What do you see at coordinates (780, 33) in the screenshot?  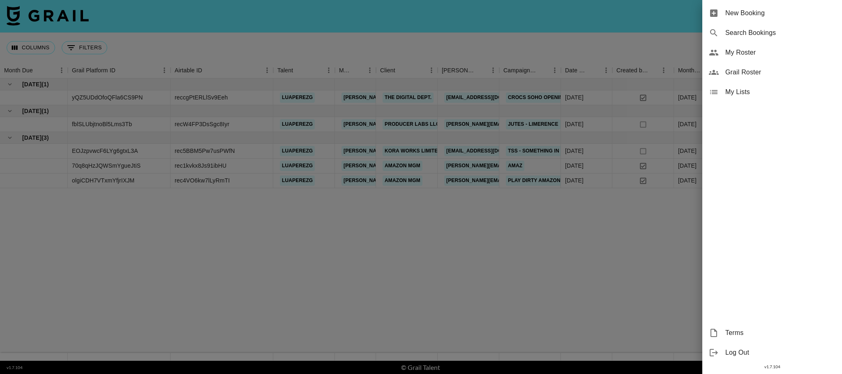 I see `span: Search Bookings` at bounding box center [780, 33].